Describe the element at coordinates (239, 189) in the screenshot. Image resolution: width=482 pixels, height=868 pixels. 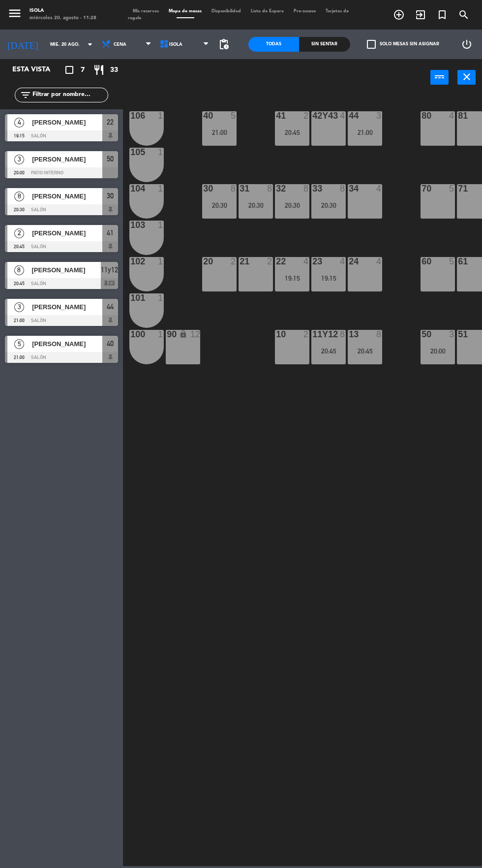
I see `div: 31` at that location.